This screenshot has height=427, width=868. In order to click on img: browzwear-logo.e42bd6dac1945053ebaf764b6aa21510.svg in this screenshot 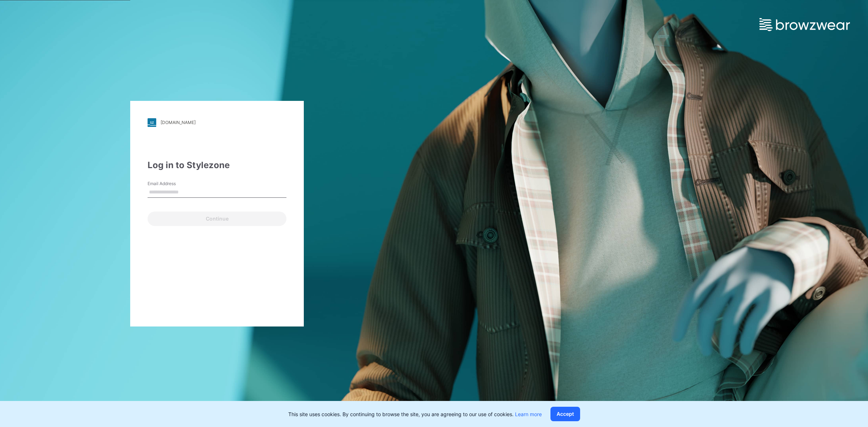, I will do `click(805, 25)`.